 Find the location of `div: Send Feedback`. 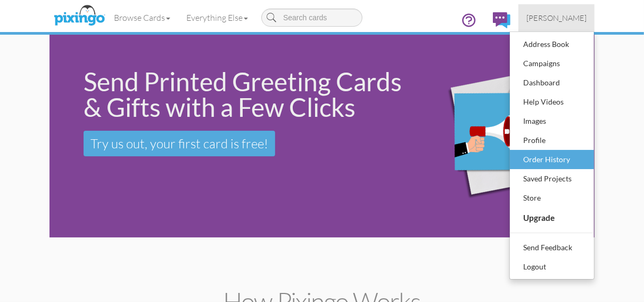

div: Send Feedback is located at coordinates (552, 247).